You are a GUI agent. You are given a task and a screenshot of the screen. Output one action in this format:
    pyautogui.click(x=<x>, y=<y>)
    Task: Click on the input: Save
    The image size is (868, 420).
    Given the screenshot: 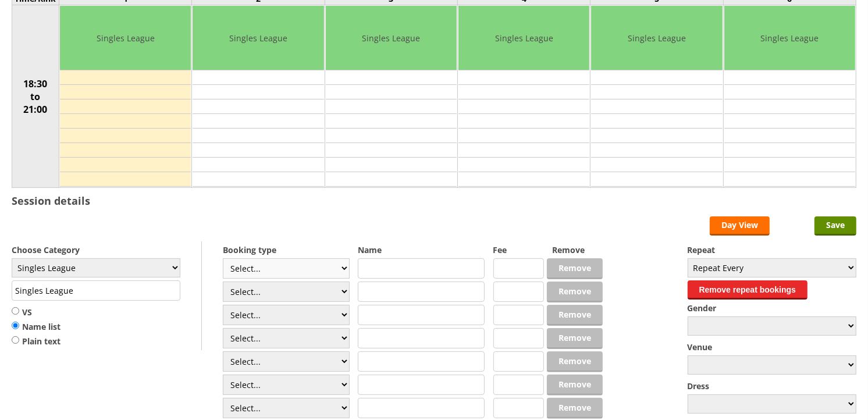 What is the action you would take?
    pyautogui.click(x=835, y=226)
    